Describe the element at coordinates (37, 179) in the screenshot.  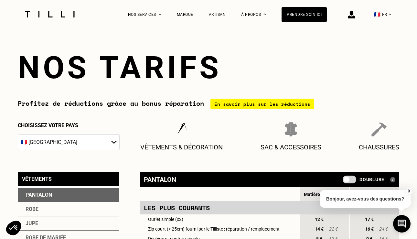
I see `div: Vêtements` at that location.